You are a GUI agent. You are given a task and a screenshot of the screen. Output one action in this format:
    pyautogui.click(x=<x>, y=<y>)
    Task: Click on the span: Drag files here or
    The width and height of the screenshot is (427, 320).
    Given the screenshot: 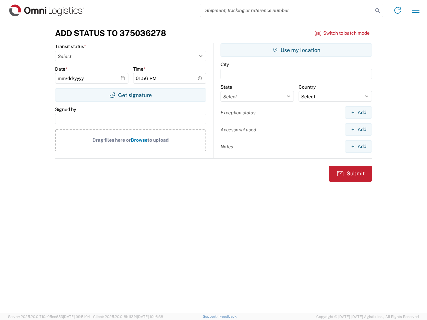 What is the action you would take?
    pyautogui.click(x=111, y=140)
    